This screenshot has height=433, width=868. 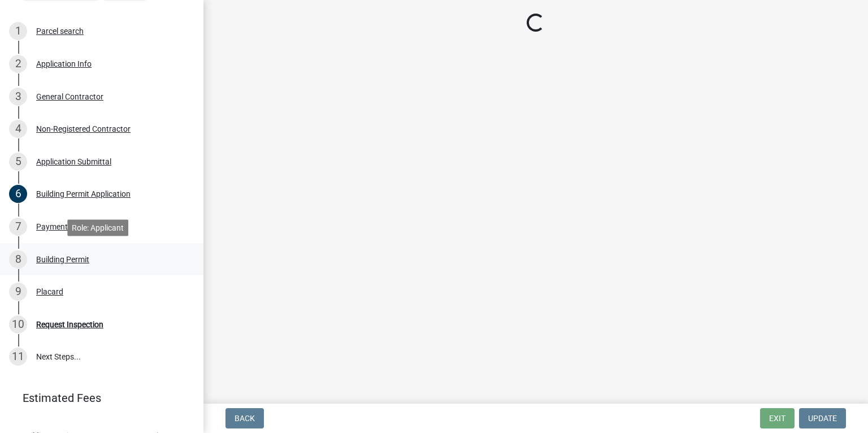 I want to click on button: Exit, so click(x=777, y=418).